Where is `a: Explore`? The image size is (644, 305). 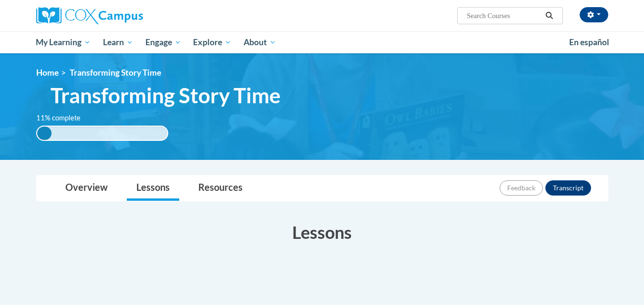
a: Explore is located at coordinates (212, 42).